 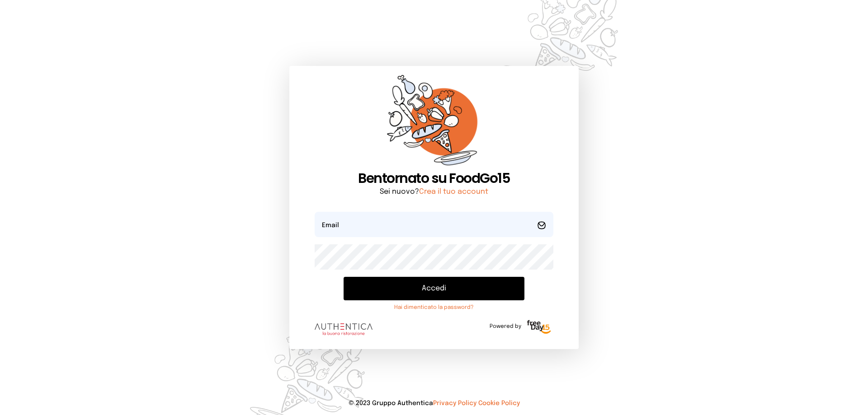 What do you see at coordinates (539, 327) in the screenshot?
I see `img: logo-freeday.3e08031.png` at bounding box center [539, 327].